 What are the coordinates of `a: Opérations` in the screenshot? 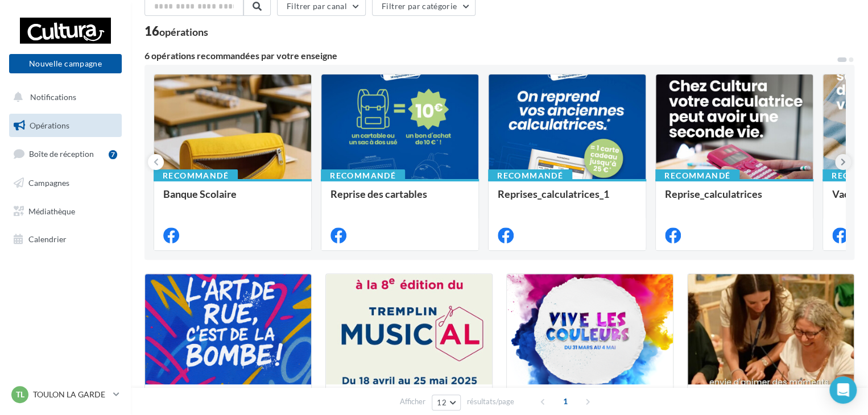 It's located at (65, 126).